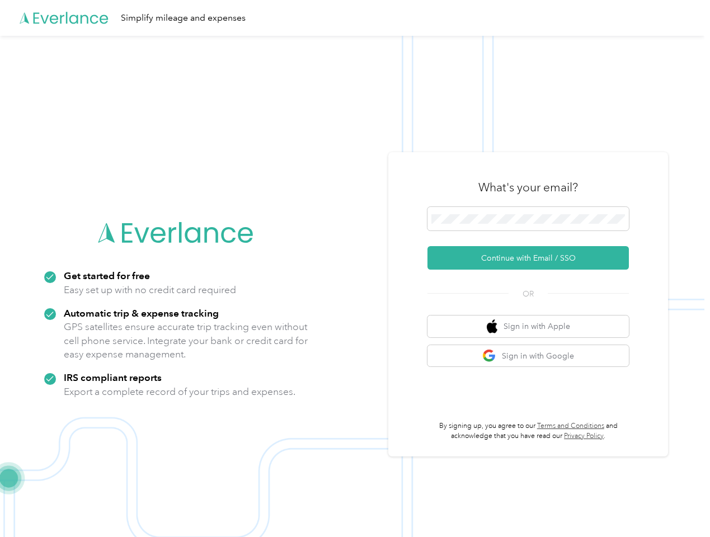  What do you see at coordinates (493, 326) in the screenshot?
I see `img: apple logo` at bounding box center [493, 326].